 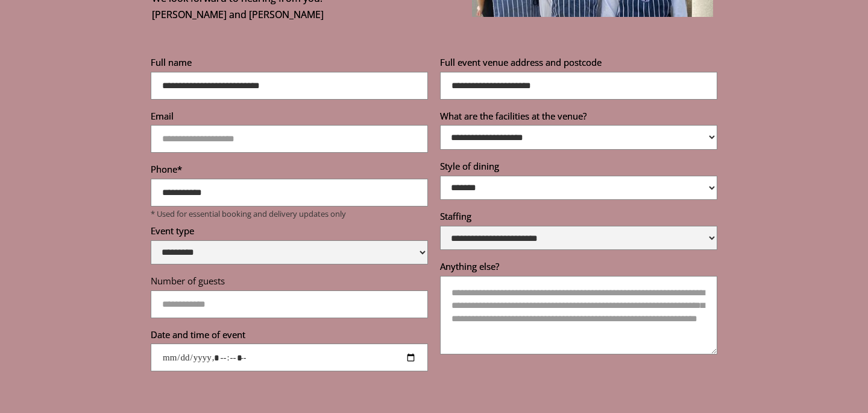 I want to click on label: Event type, so click(x=290, y=232).